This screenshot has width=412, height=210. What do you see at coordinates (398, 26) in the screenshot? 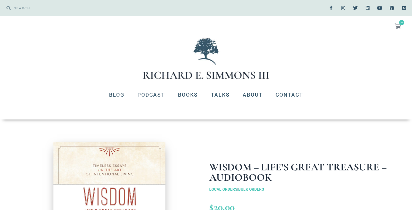
I see `a: 0` at bounding box center [398, 26].